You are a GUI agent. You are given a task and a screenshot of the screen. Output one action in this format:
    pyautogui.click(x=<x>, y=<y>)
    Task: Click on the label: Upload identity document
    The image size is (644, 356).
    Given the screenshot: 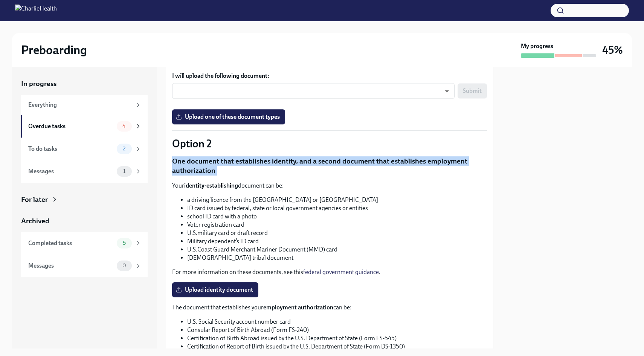 What is the action you would take?
    pyautogui.click(x=215, y=290)
    